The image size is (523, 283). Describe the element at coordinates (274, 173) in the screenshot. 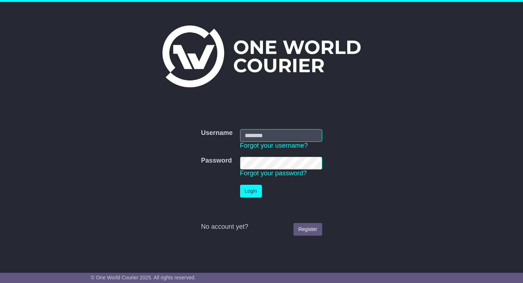

I see `a: Forgot your password?` at that location.